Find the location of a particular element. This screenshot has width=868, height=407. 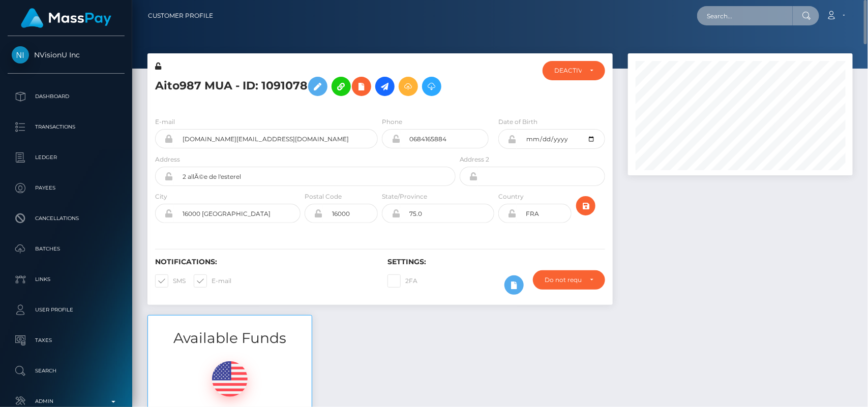

button: Do not require is located at coordinates (568, 280).